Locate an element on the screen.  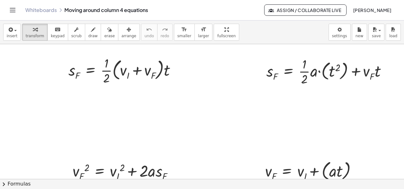
button: insert is located at coordinates (12, 32).